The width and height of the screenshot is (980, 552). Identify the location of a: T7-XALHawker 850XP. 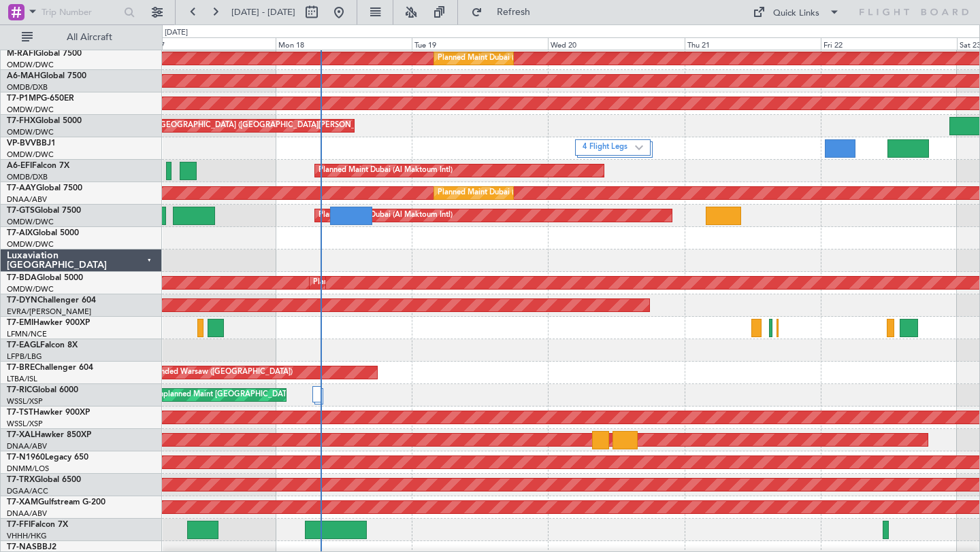
(49, 435).